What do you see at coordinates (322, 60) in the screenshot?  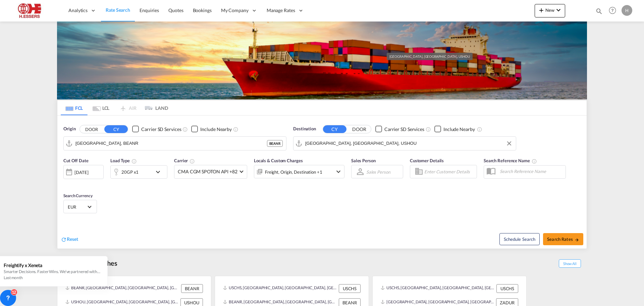 I see `img: LCL+%26+FCL+BACKGROUND.png` at bounding box center [322, 60].